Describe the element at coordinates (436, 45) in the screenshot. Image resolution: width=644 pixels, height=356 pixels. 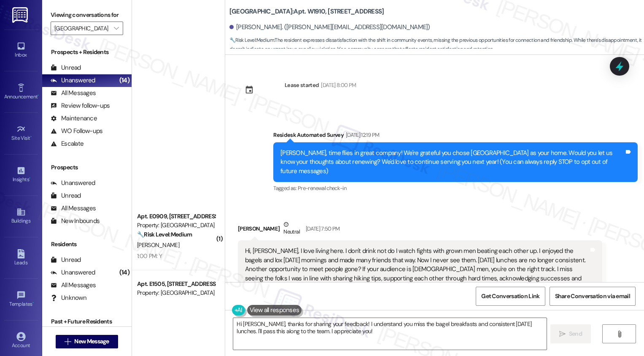
I see `span: : The resident expresses dissatisfaction with the shift in community events, missing the previous...` at that location.